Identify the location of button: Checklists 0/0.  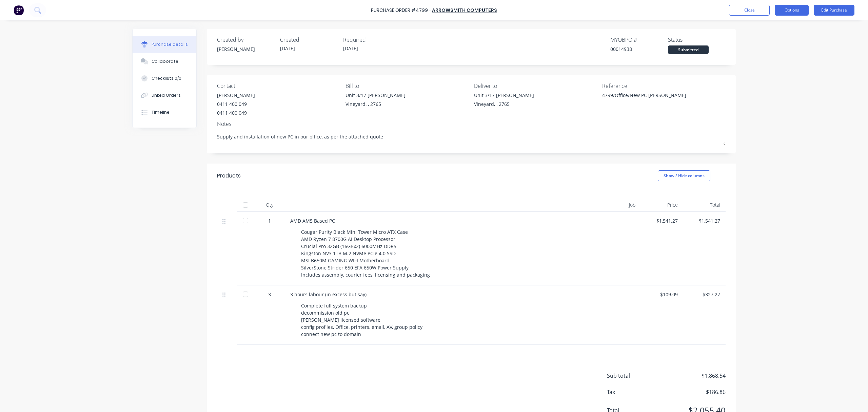
(164, 79).